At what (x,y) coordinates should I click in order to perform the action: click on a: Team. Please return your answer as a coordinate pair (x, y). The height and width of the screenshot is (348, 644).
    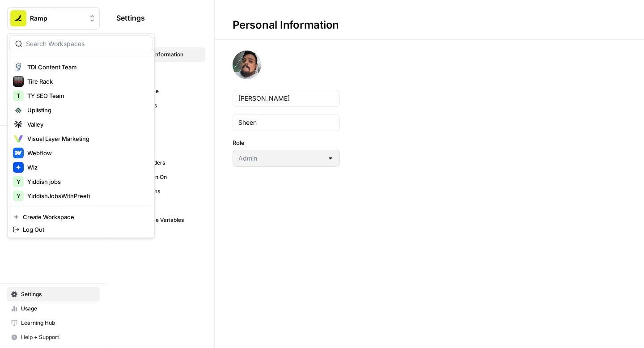
    Looking at the image, I should click on (161, 134).